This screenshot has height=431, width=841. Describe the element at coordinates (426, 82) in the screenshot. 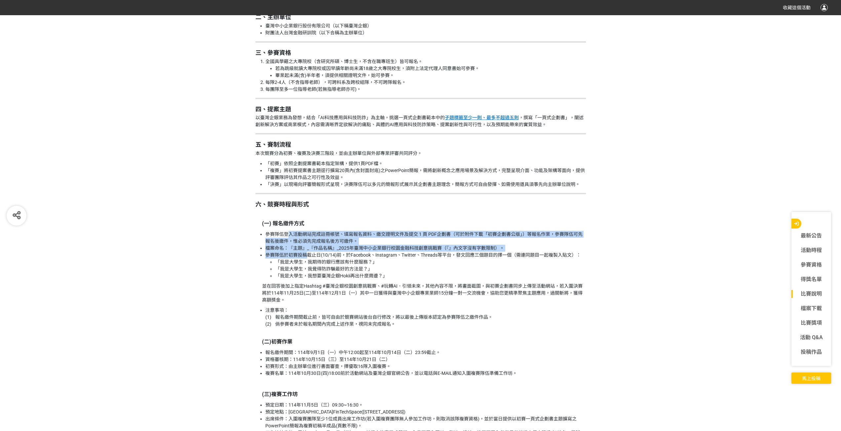

I see `li: 每隊2-4人（不含指導老師），可跨科系及跨校組隊，不可跨隊報名。` at that location.